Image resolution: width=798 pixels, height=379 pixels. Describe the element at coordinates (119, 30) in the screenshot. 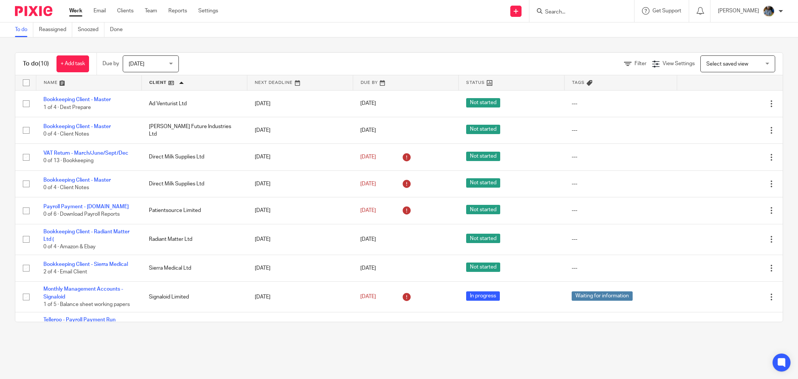

I see `a: Done` at that location.